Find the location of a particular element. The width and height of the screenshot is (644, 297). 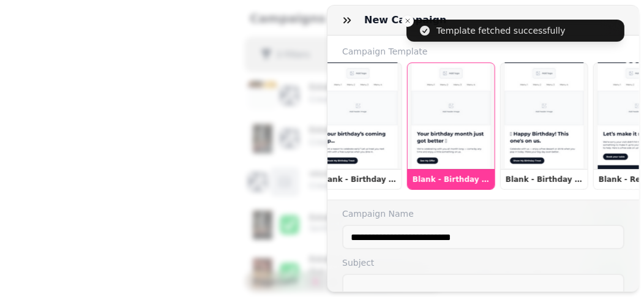

label: Subject is located at coordinates (483, 263).